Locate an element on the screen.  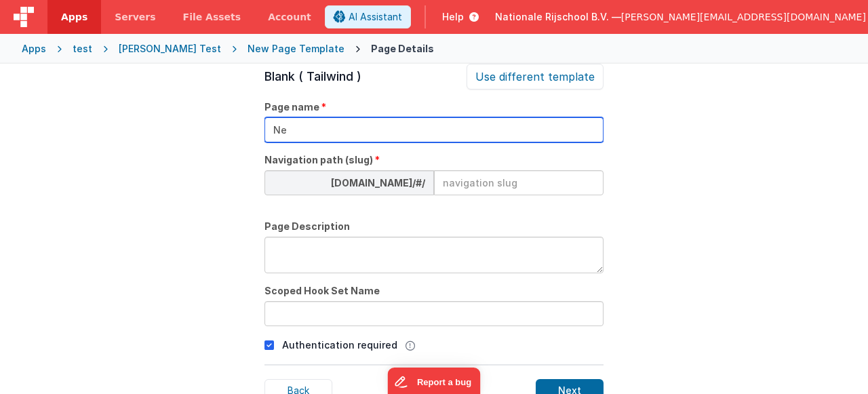
span: Nationale Rijschool B.V. — is located at coordinates (558, 17).